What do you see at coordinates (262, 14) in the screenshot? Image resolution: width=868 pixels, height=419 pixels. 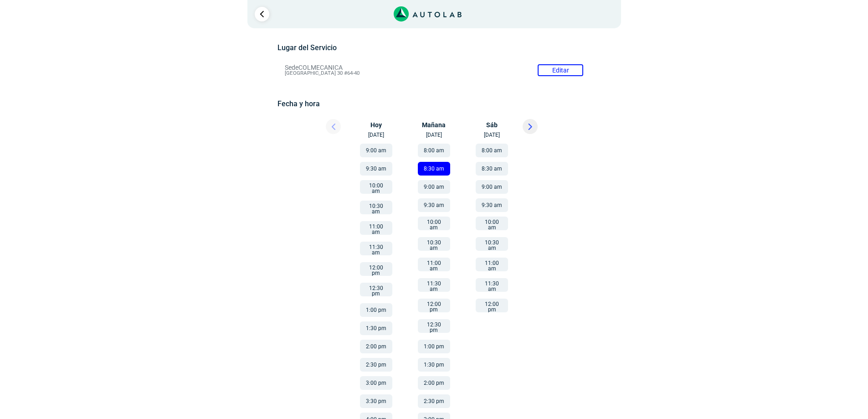 I see `a: Ir al paso anterior` at bounding box center [262, 14].